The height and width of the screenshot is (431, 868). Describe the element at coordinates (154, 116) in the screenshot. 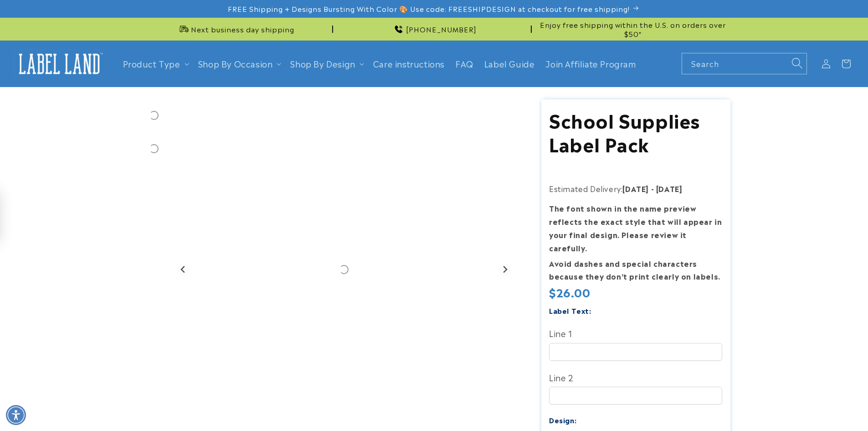

I see `div: Go to slide 1` at that location.